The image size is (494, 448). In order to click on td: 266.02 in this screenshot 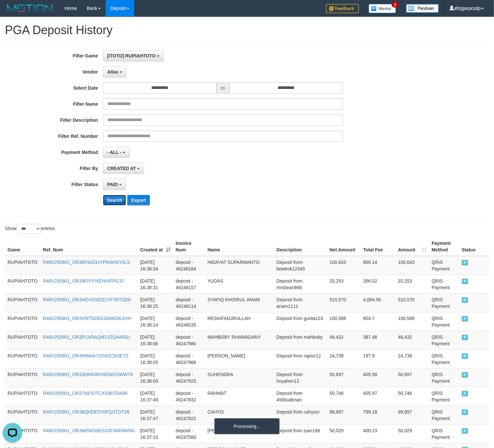, I will do `click(378, 284)`.